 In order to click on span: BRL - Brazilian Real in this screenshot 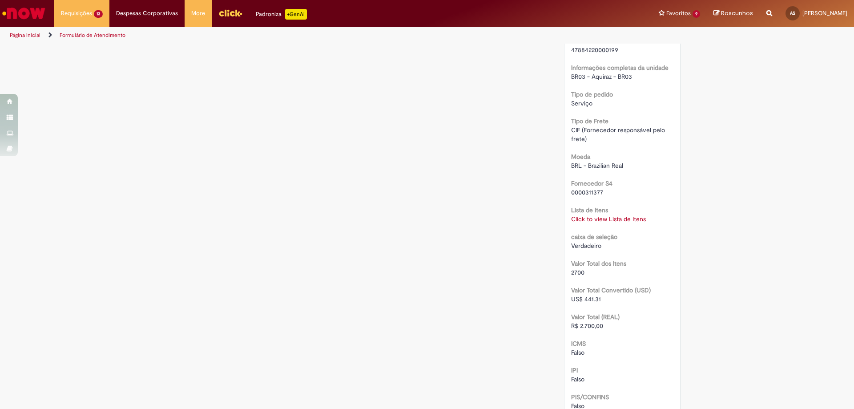, I will do `click(597, 166)`.